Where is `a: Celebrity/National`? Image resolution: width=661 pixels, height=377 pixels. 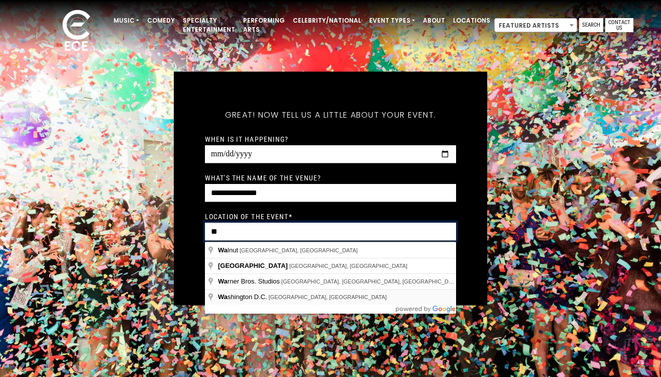 a: Celebrity/National is located at coordinates (327, 21).